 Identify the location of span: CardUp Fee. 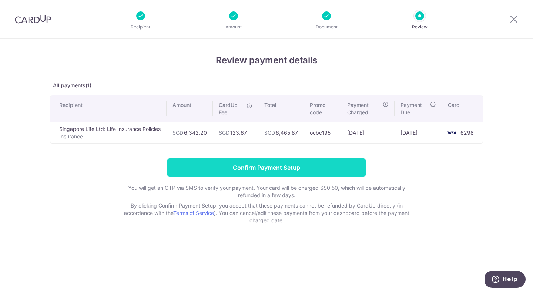
(231, 109).